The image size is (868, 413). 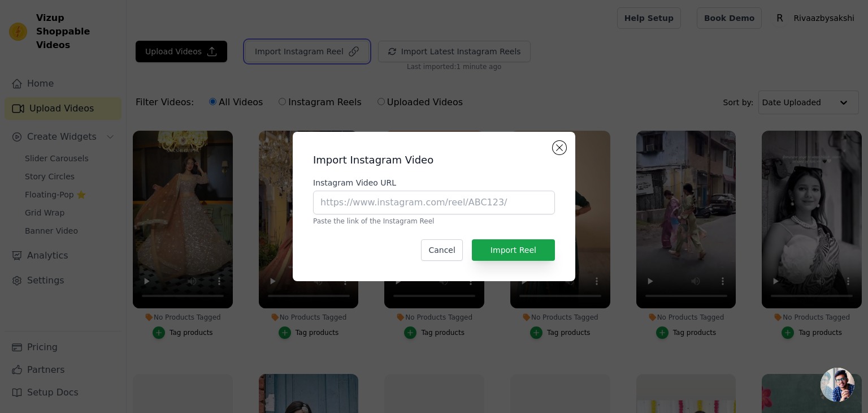 I want to click on button: Import Reel, so click(x=513, y=250).